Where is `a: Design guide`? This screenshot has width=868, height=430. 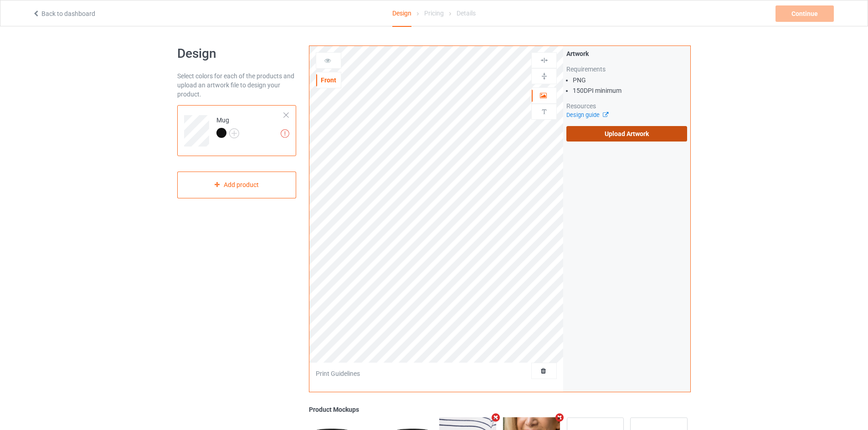
a: Design guide is located at coordinates (587, 114).